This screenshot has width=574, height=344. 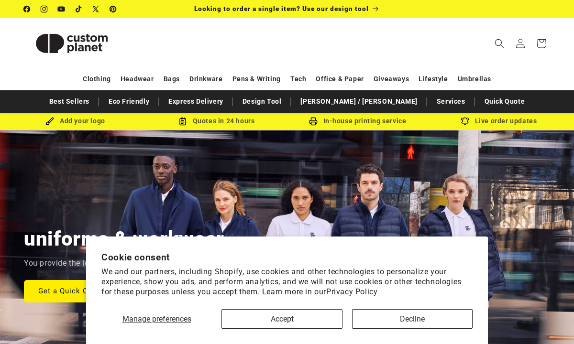 I want to click on a: Headwear, so click(x=137, y=79).